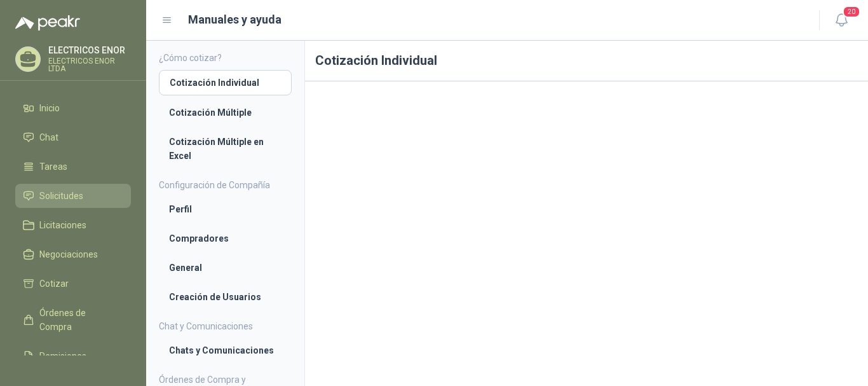 The image size is (868, 386). What do you see at coordinates (73, 108) in the screenshot?
I see `a: Inicio` at bounding box center [73, 108].